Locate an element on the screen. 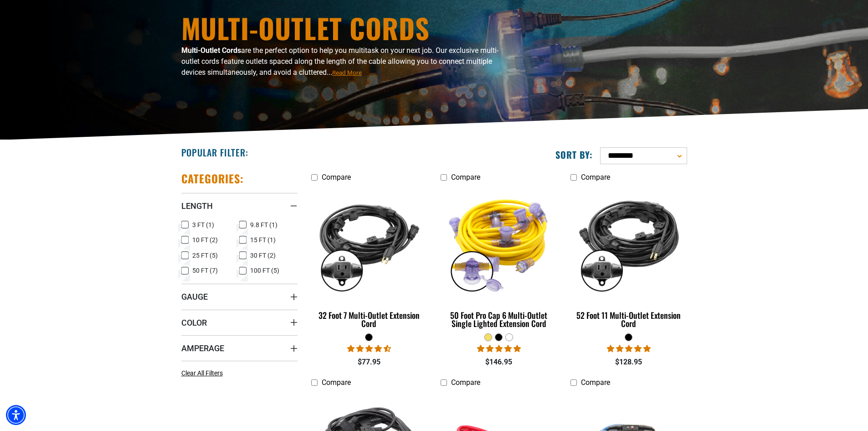  div: $128.95 is located at coordinates (628, 362).